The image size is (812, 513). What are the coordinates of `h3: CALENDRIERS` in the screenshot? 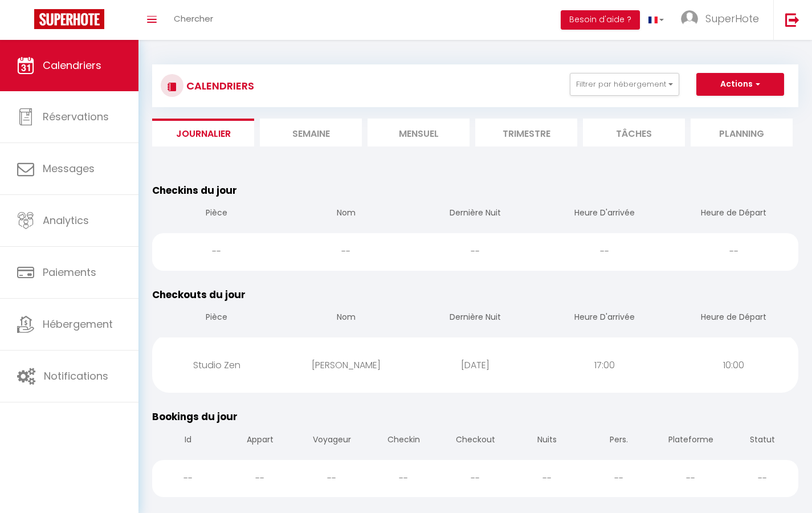 It's located at (219, 86).